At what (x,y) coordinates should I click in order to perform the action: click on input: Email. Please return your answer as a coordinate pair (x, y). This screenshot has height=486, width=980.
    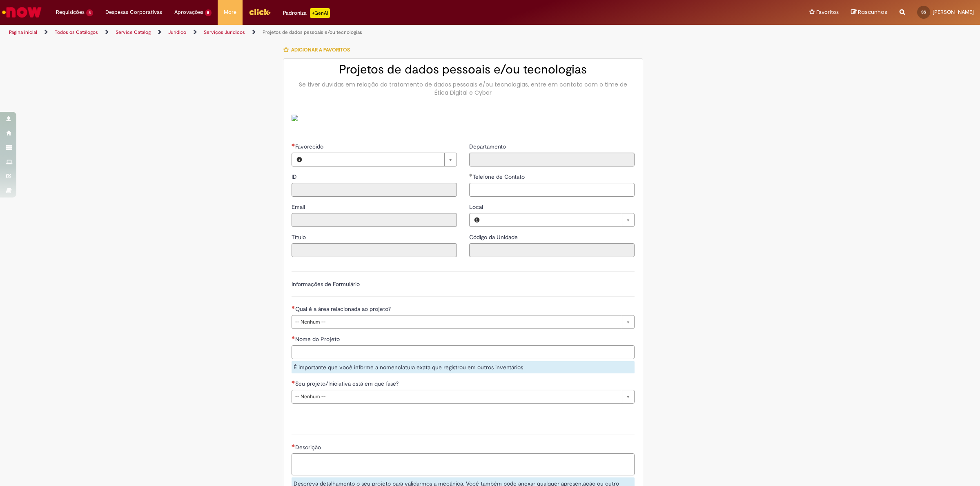
    Looking at the image, I should click on (374, 220).